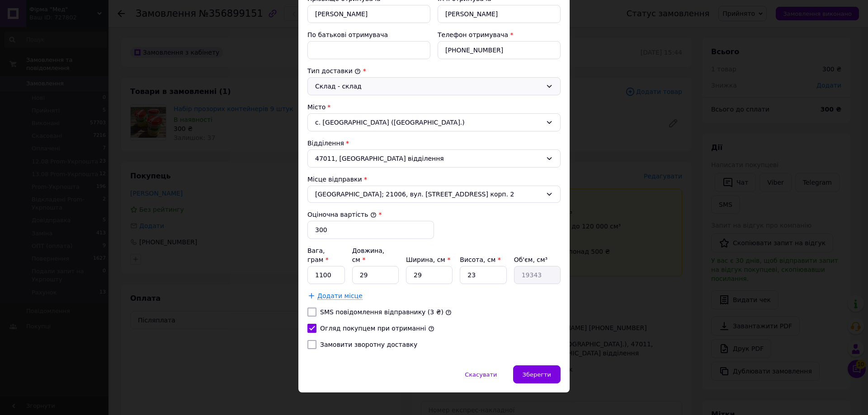 The image size is (868, 415). Describe the element at coordinates (434, 107) in the screenshot. I see `div: Місто` at that location.